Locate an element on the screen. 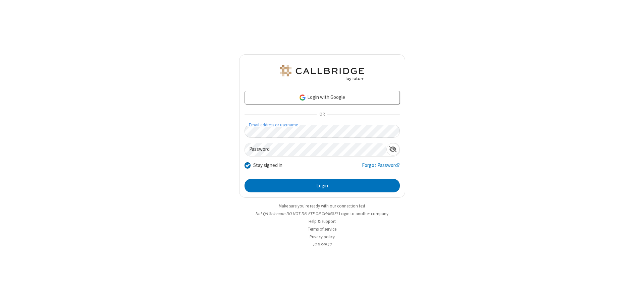 This screenshot has width=644, height=307. div: Show password is located at coordinates (393, 149).